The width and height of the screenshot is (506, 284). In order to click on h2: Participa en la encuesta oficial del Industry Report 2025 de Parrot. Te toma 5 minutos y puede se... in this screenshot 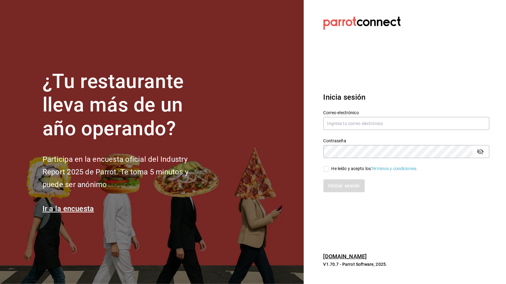, I will do `click(126, 172)`.